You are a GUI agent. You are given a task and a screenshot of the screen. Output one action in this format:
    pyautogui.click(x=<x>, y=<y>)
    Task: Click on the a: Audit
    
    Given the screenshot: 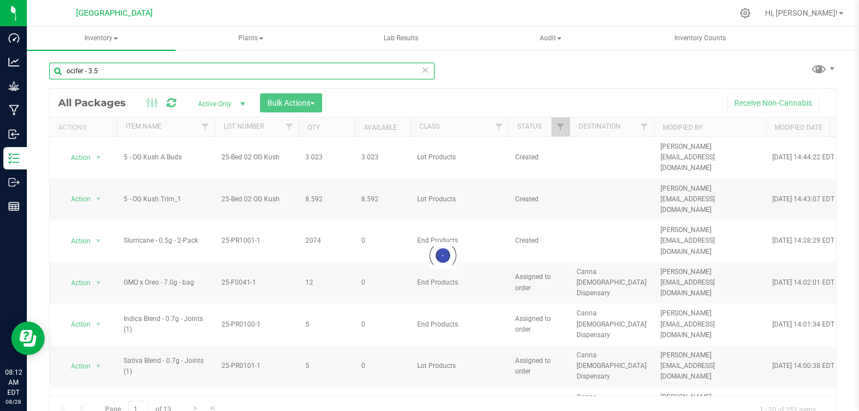 What is the action you would take?
    pyautogui.click(x=550, y=39)
    